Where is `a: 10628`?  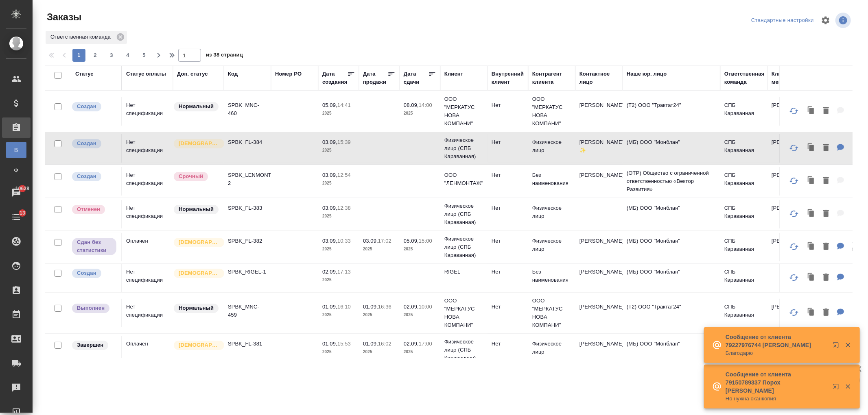 a: 10628 is located at coordinates (16, 193).